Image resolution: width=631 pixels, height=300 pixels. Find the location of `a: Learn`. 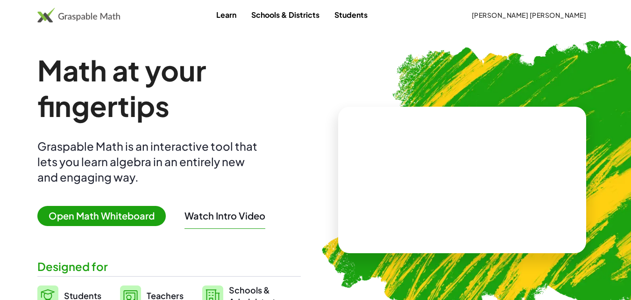

a: Learn is located at coordinates (226, 14).